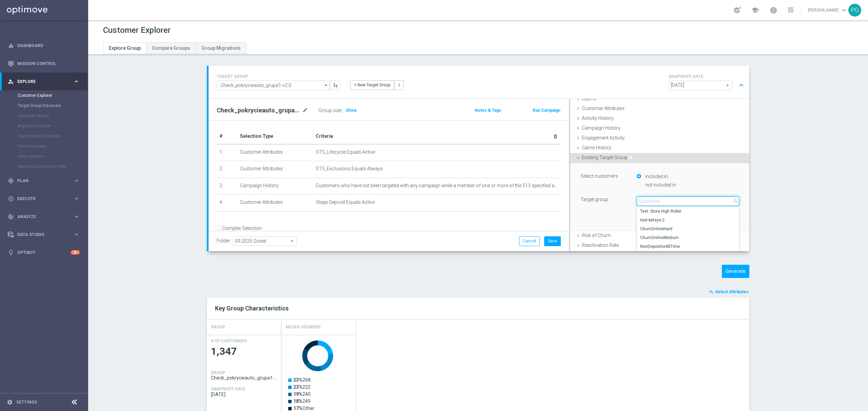 The image size is (868, 411). Describe the element at coordinates (349, 169) in the screenshot. I see `span: STS_Exclusions Equals Always` at that location.